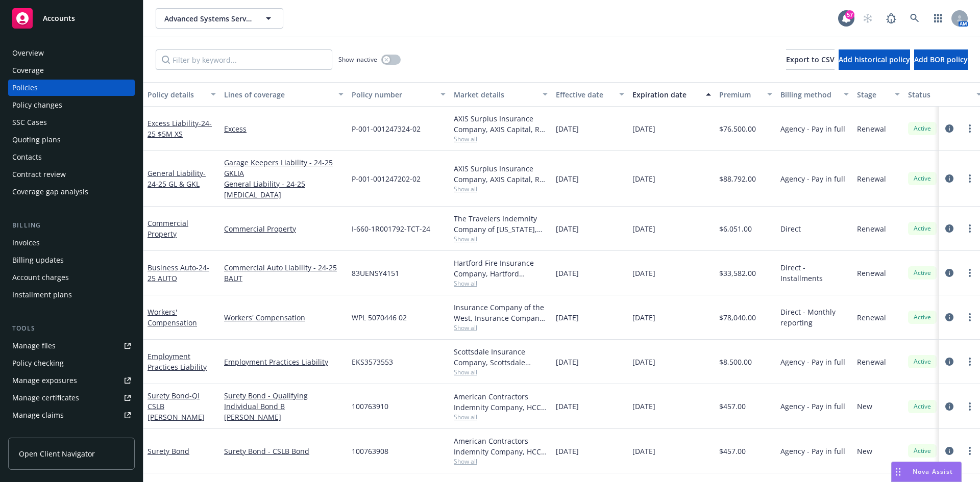  Describe the element at coordinates (71, 260) in the screenshot. I see `a: Billing updates` at that location.